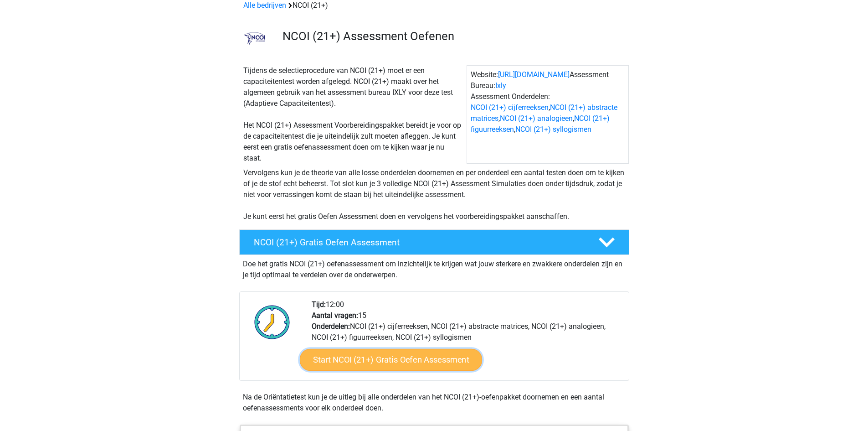 The width and height of the screenshot is (868, 431). I want to click on a: Alle bedrijven, so click(265, 5).